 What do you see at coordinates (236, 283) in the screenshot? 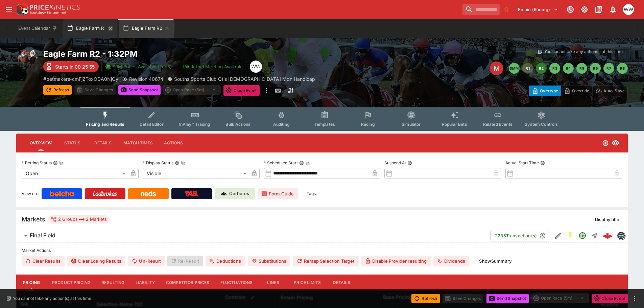
I see `button: Fluctuations` at bounding box center [236, 283].